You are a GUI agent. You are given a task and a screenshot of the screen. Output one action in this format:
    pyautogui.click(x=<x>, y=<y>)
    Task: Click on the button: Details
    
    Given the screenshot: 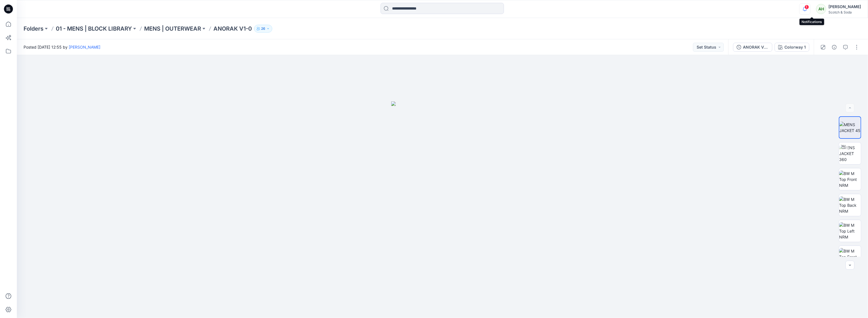 What is the action you would take?
    pyautogui.click(x=835, y=47)
    